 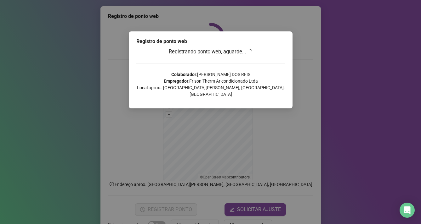 What do you see at coordinates (211, 52) in the screenshot?
I see `h3: Registrando ponto web, aguarde...` at bounding box center [211, 52].